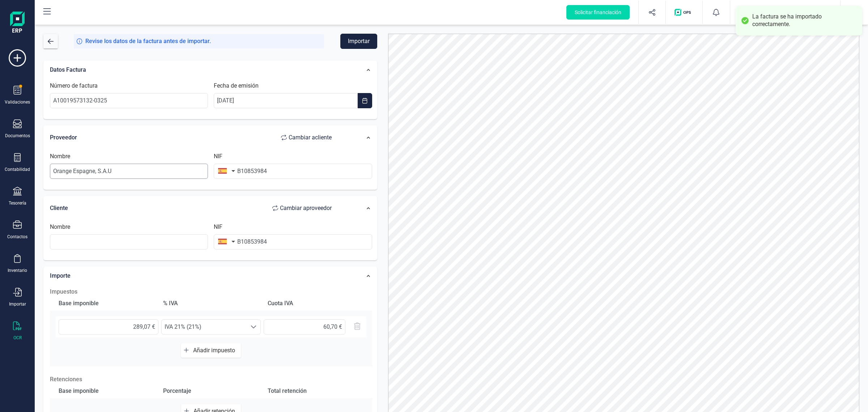 This screenshot has width=868, height=412. Describe the element at coordinates (211, 391) in the screenshot. I see `div: Porcentaje` at that location.